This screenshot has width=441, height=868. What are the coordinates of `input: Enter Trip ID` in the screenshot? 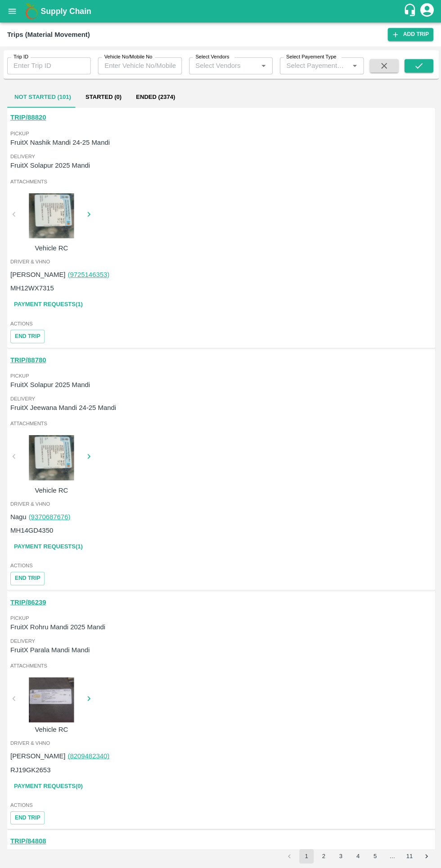 It's located at (49, 66).